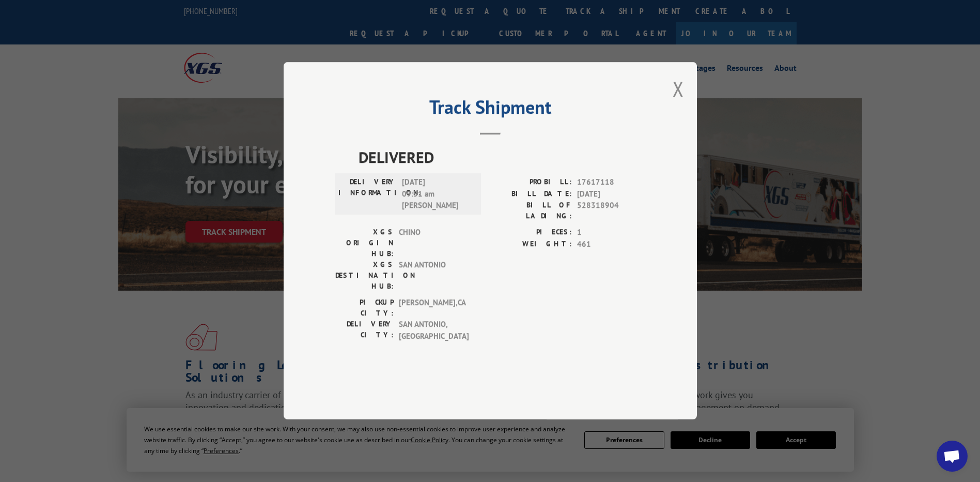 The image size is (980, 482). I want to click on label: XGS ORIGIN HUB:, so click(364, 243).